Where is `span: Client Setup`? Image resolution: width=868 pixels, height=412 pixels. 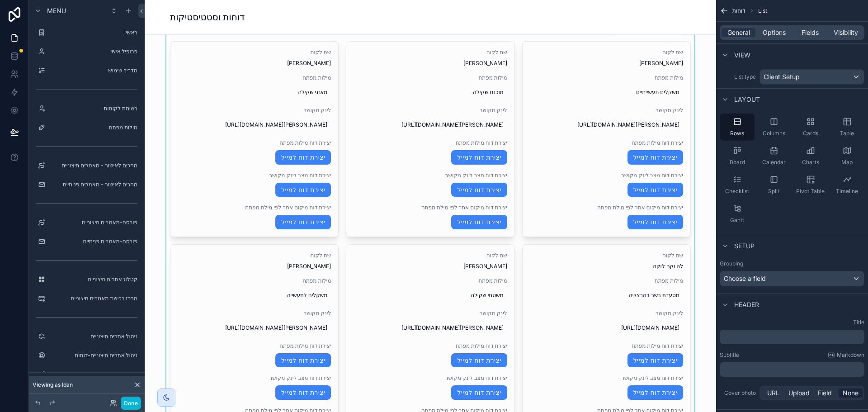
span: Client Setup is located at coordinates (782, 77).